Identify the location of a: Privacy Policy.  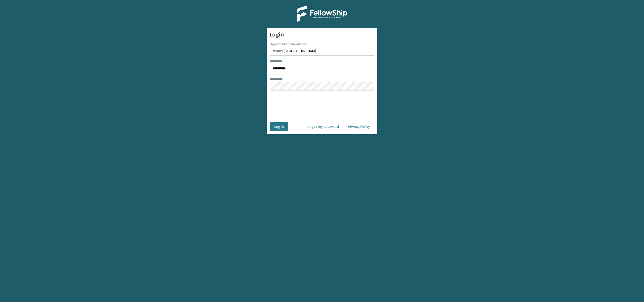
(359, 127).